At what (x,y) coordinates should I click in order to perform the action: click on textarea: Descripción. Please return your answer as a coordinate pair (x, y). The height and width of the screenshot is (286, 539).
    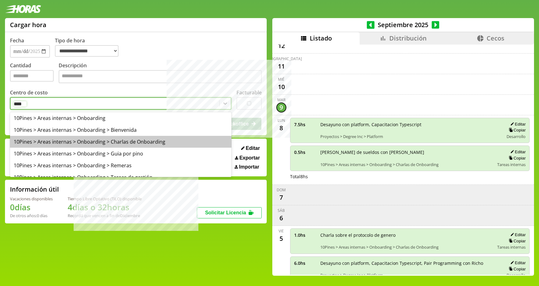
    Looking at the image, I should click on (160, 77).